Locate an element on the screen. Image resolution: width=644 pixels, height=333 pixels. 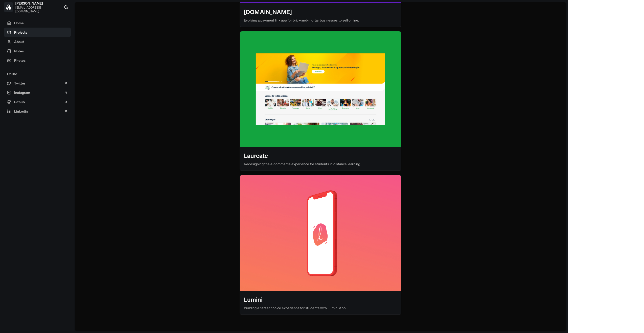
a: Projects is located at coordinates (37, 32).